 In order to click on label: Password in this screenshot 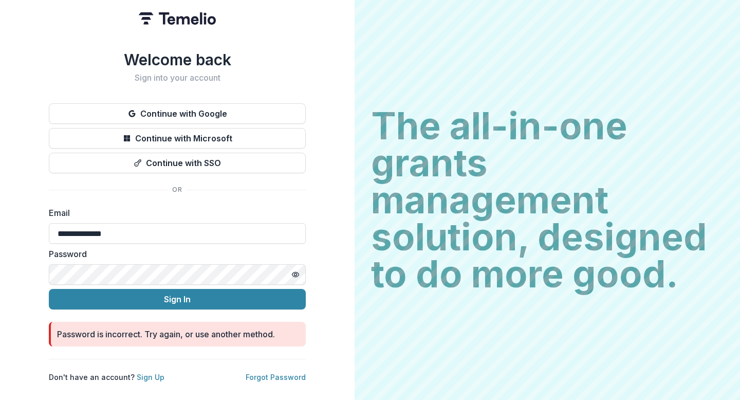, I will do `click(174, 254)`.